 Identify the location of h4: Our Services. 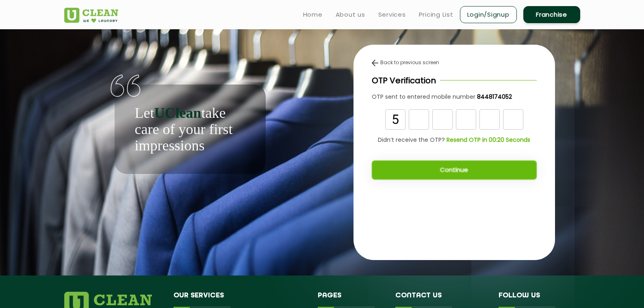
(239, 299).